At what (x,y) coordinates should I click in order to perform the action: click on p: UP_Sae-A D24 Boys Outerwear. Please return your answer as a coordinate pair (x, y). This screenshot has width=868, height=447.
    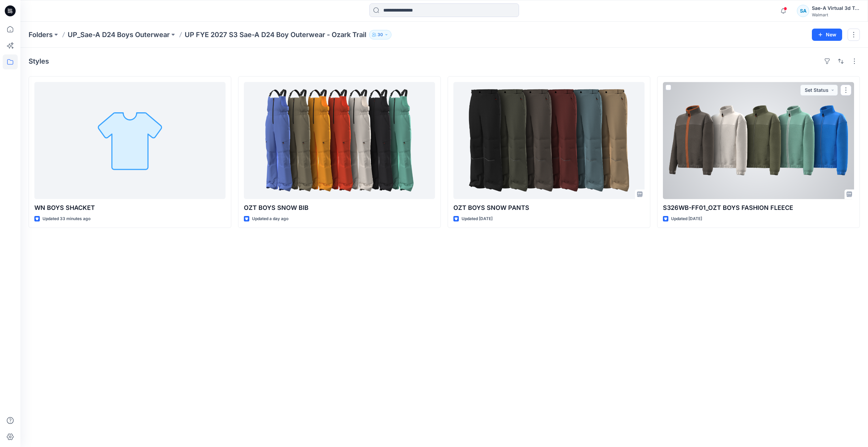
    Looking at the image, I should click on (119, 34).